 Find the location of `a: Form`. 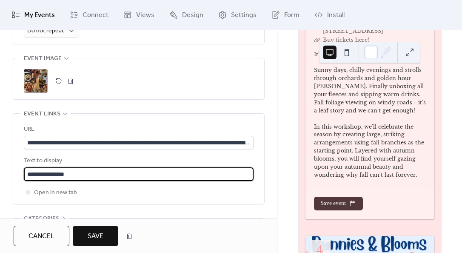

a: Form is located at coordinates (285, 15).